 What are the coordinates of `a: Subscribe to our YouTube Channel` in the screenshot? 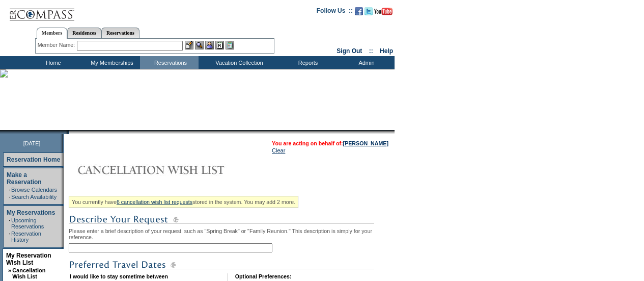 It's located at (383, 13).